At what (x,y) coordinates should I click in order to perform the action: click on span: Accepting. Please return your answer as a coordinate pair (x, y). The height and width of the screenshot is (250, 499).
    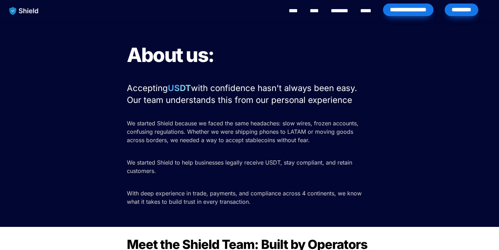
    Looking at the image, I should click on (147, 88).